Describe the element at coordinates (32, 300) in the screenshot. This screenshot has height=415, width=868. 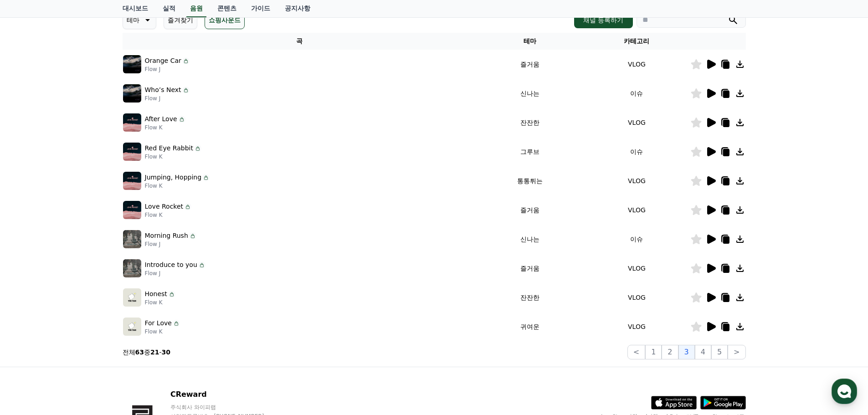
I see `a: 홈` at that location.